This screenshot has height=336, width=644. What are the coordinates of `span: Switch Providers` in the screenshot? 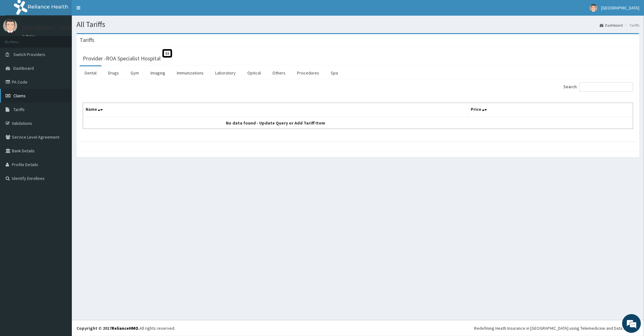 It's located at (29, 54).